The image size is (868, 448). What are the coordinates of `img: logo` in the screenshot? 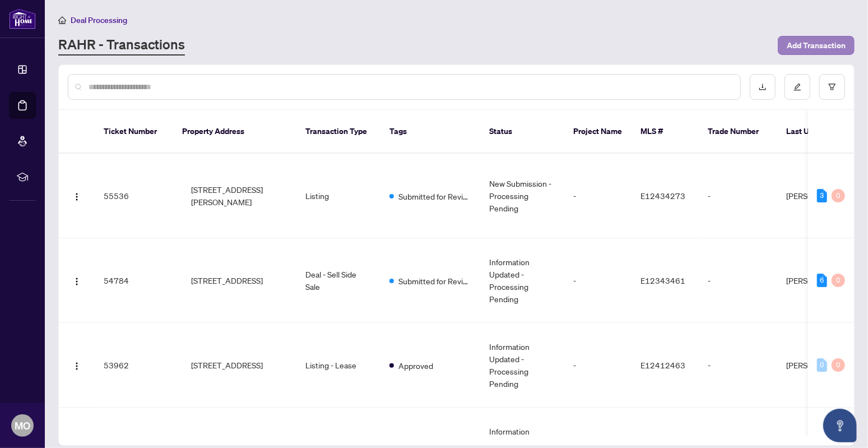 It's located at (23, 18).